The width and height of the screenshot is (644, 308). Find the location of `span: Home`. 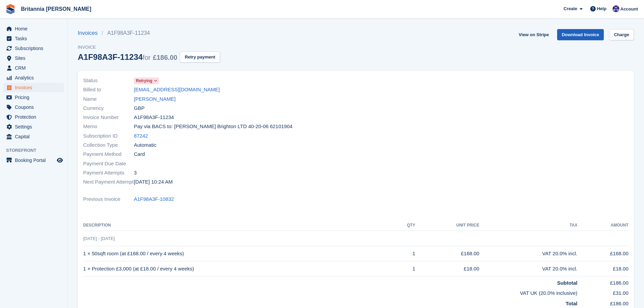

span: Home is located at coordinates (35, 29).